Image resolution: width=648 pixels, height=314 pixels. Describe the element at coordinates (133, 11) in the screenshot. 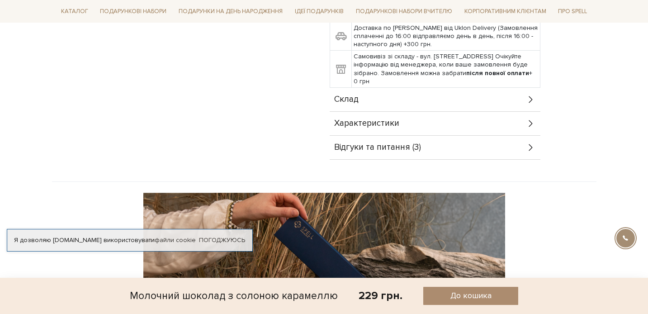

I see `a: Подарункові набори` at that location.